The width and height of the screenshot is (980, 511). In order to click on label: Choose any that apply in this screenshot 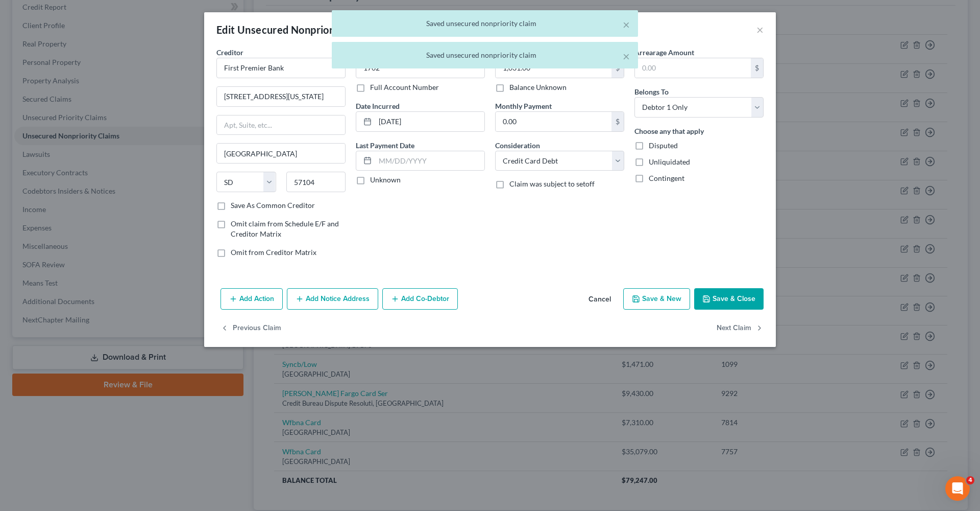, I will do `click(670, 131)`.